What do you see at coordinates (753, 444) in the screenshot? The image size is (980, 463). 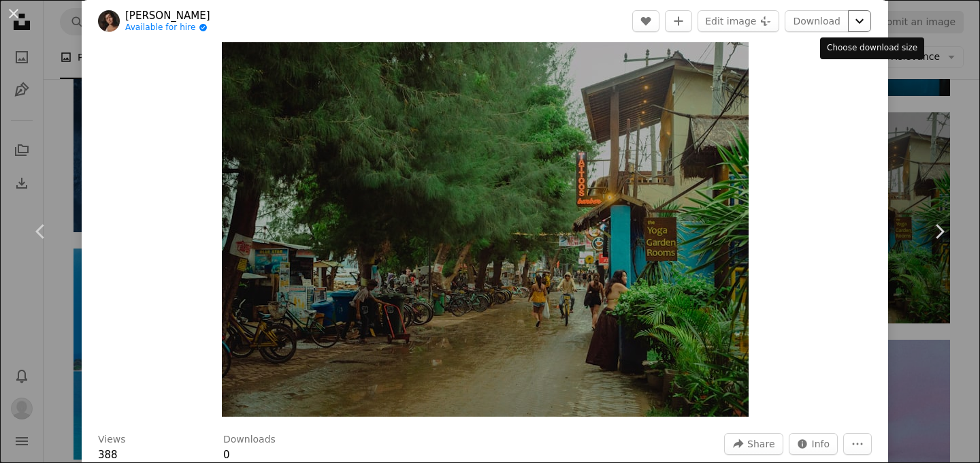 I see `button: Share this image` at bounding box center [753, 444].